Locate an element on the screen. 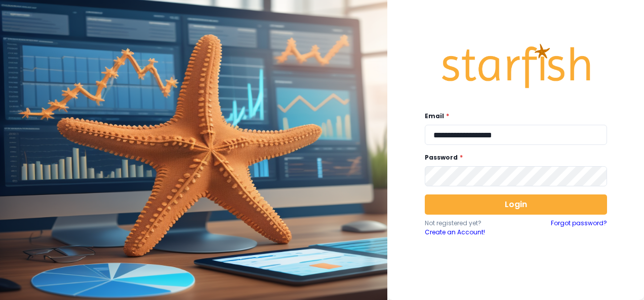 The height and width of the screenshot is (300, 644). a: Forgot password? is located at coordinates (578, 228).